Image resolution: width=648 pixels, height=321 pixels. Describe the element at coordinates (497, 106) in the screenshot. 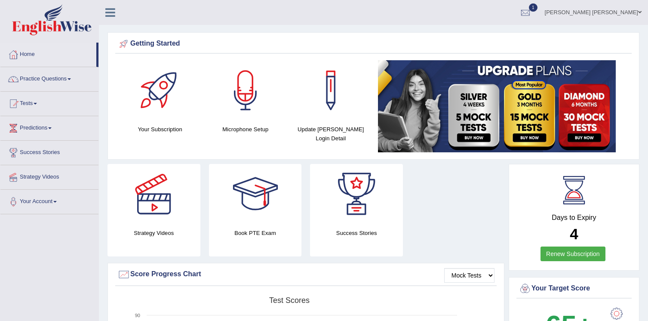

I see `img: small5.jpg` at that location.